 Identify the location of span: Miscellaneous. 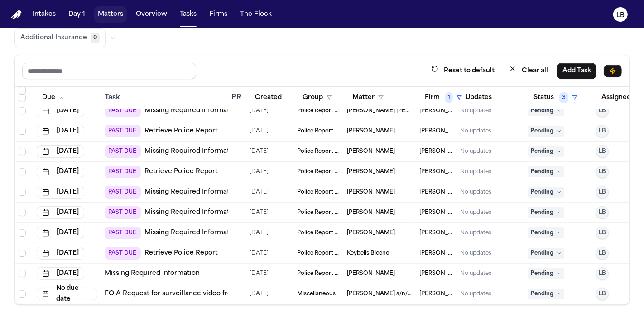
(316, 294).